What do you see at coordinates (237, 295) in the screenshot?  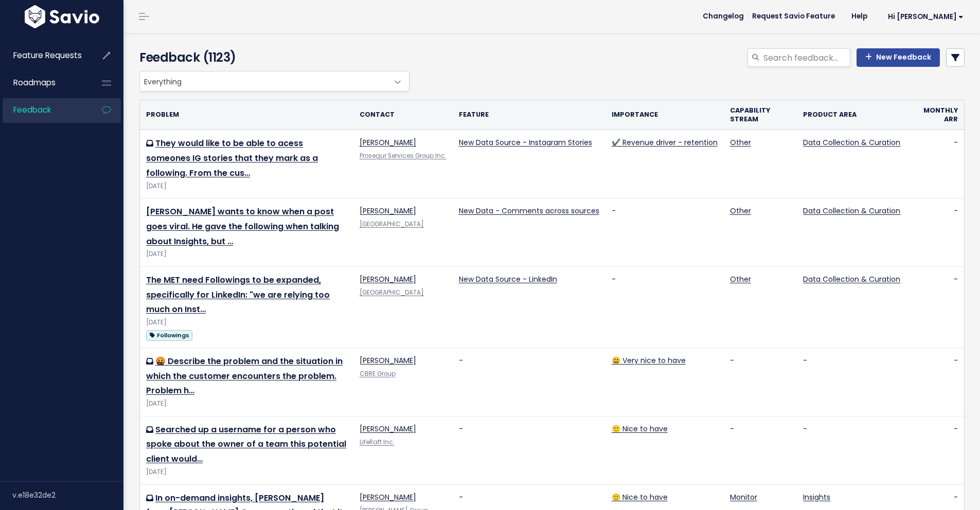 I see `a: The MET need Followings to be expanded, specifically for LinkedIn: "we are relying too much on Inst…` at bounding box center [237, 295].